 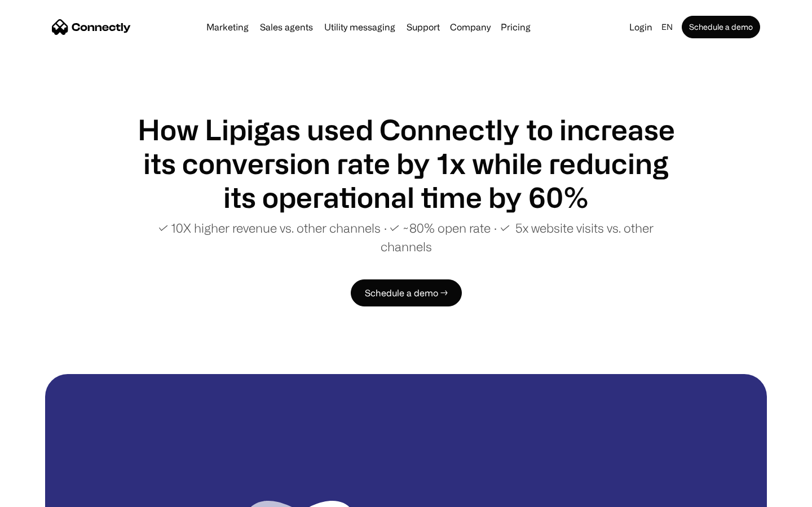 What do you see at coordinates (423, 28) in the screenshot?
I see `a: Support` at bounding box center [423, 28].